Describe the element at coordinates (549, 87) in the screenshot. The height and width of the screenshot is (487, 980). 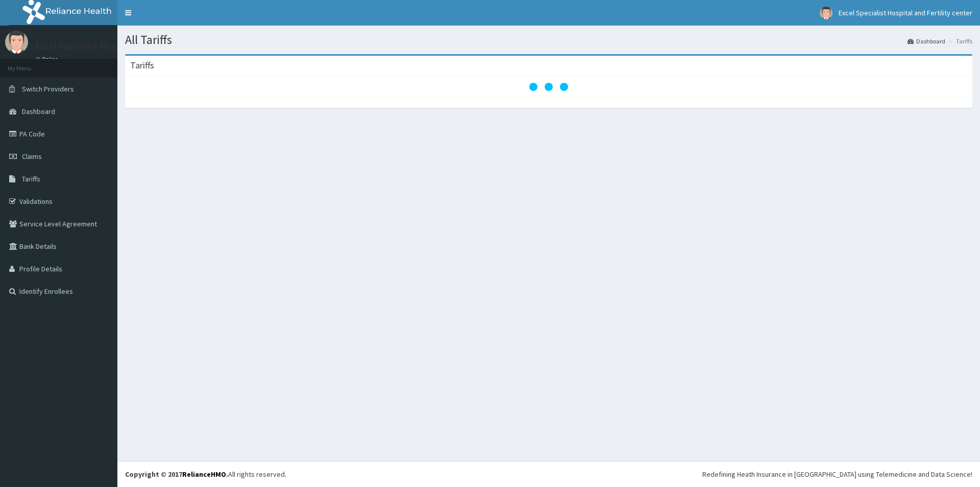
I see `svg: audio-loading` at that location.